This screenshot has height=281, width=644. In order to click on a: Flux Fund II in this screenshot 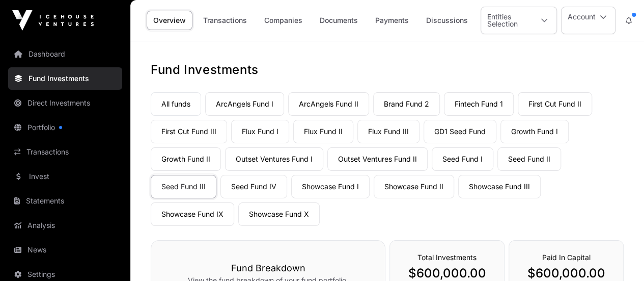, I will do `click(323, 131)`.